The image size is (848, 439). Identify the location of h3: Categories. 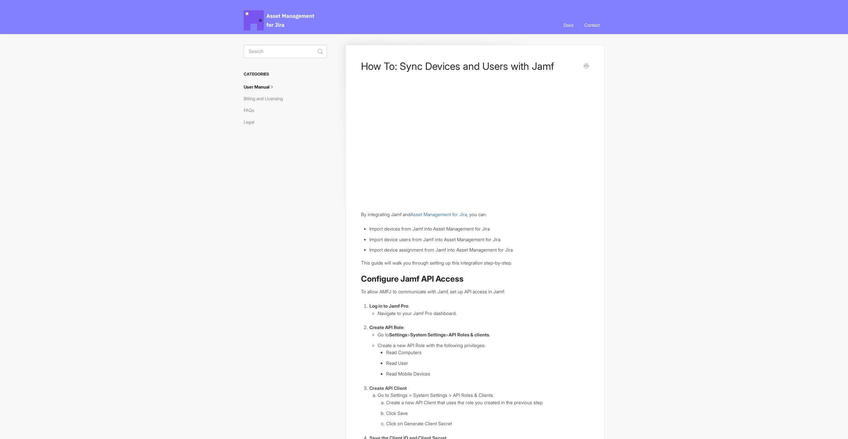
(285, 74).